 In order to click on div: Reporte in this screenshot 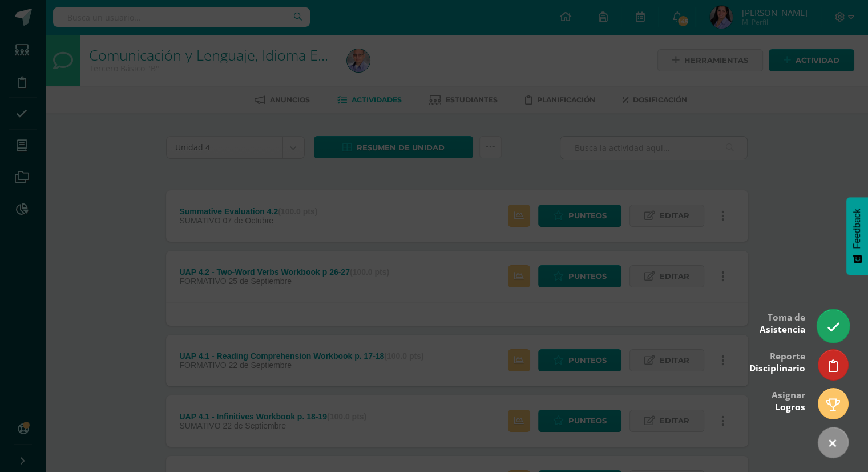, I will do `click(777, 361)`.